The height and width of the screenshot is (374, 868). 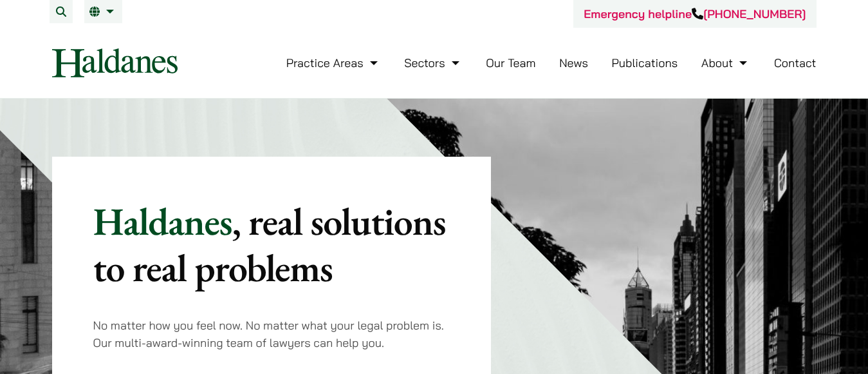 I want to click on p: No matter how you feel now. No matter what your legal problem is. Our multi-award-winning team of..., so click(x=272, y=334).